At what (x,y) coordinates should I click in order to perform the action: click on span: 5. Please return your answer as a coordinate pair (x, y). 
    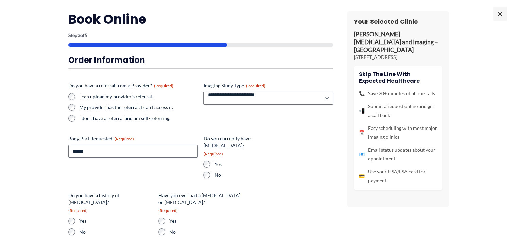
    Looking at the image, I should click on (86, 35).